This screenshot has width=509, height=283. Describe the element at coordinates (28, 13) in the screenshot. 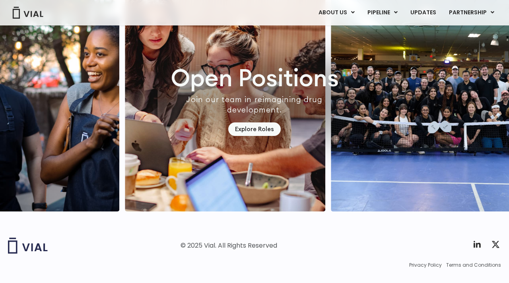

I see `img: Vial Logo` at that location.